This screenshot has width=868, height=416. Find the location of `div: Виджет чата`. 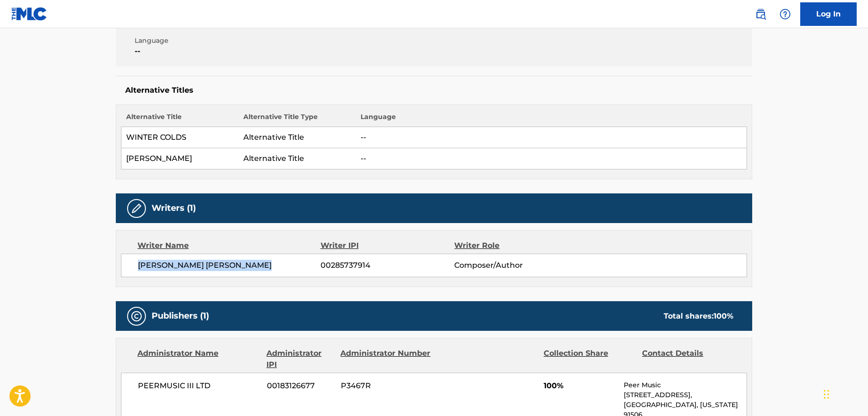

div: Виджет чата is located at coordinates (845, 393).